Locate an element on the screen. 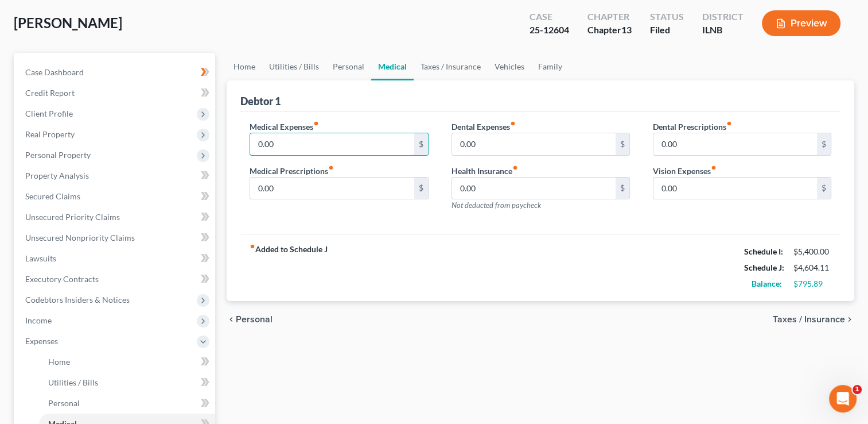  span: Executory Contracts is located at coordinates (62, 279).